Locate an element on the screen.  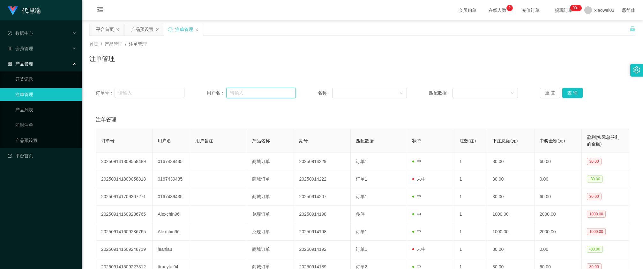
i: 图标: menu-fold is located at coordinates (100, 11).